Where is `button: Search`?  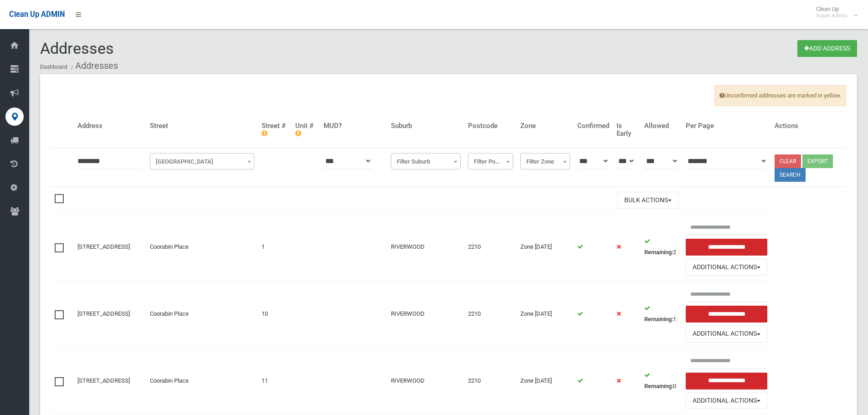
button: Search is located at coordinates (790, 175).